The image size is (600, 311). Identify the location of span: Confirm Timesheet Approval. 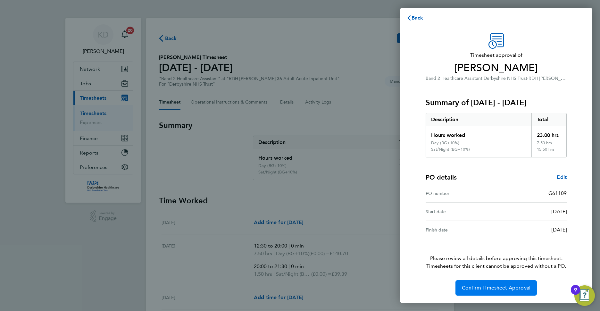
(497, 288).